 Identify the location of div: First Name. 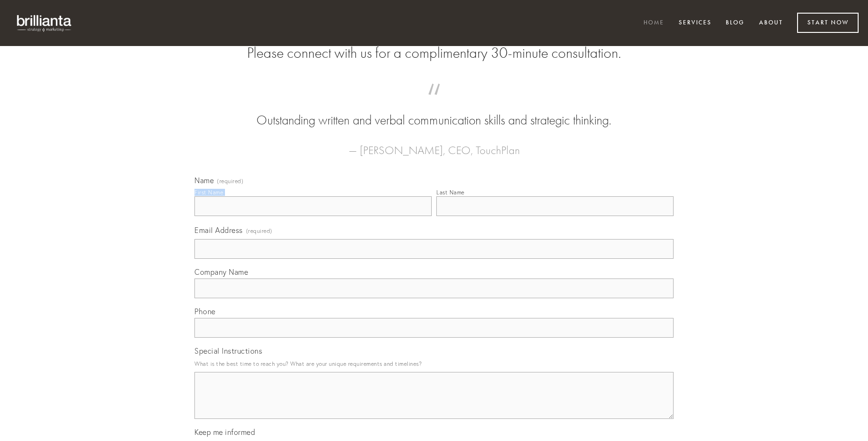
(209, 192).